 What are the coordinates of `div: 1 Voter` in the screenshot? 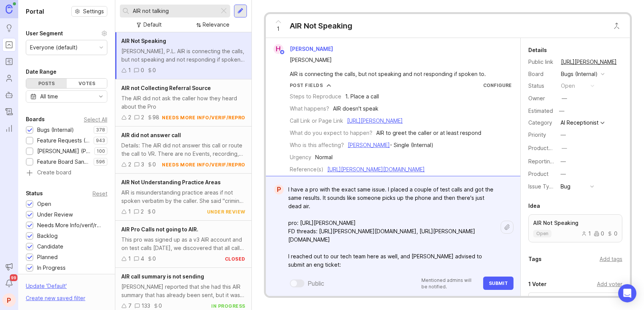 It's located at (538, 284).